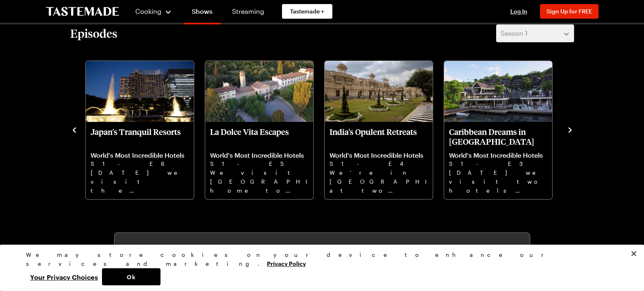 This screenshot has width=644, height=291. I want to click on div: 9 / 13, so click(264, 129).